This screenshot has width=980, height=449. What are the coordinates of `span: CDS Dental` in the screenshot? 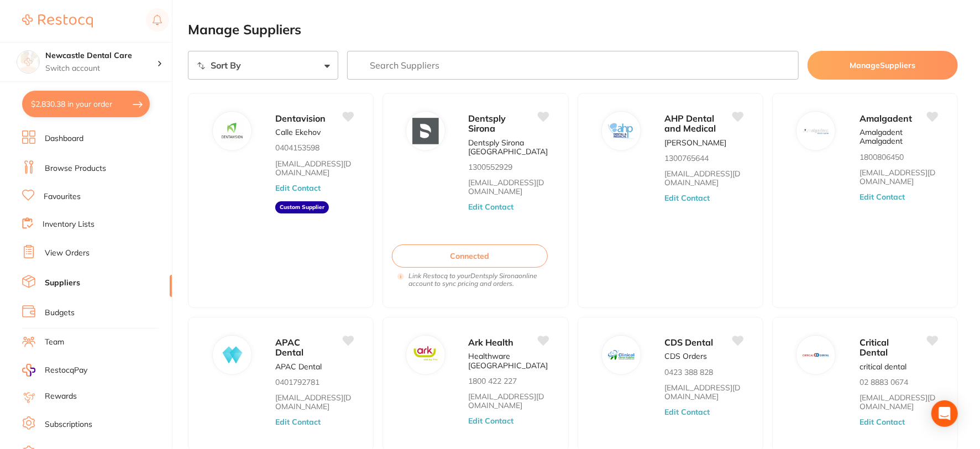 It's located at (690, 342).